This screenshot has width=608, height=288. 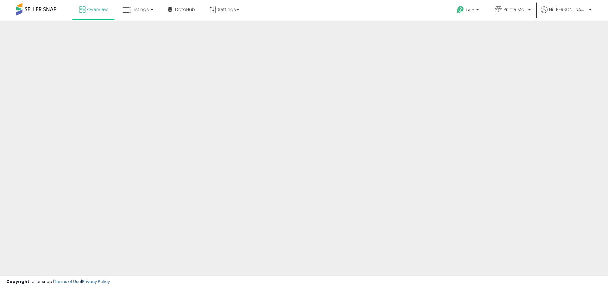 I want to click on span: Overview, so click(x=97, y=9).